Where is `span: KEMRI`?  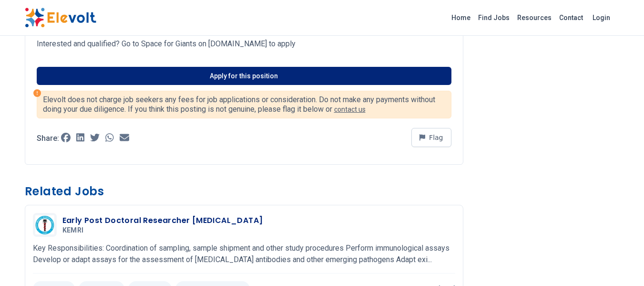
span: KEMRI is located at coordinates (73, 230).